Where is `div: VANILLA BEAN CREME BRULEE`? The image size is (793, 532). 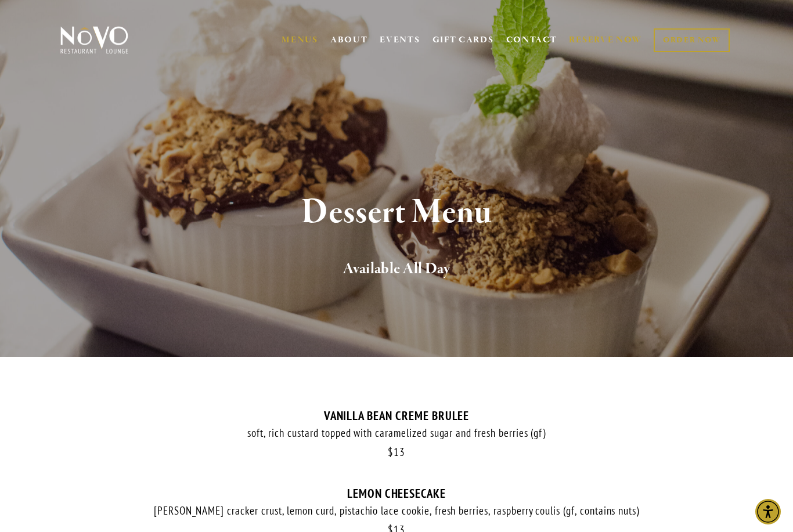
div: VANILLA BEAN CREME BRULEE is located at coordinates (396, 415).